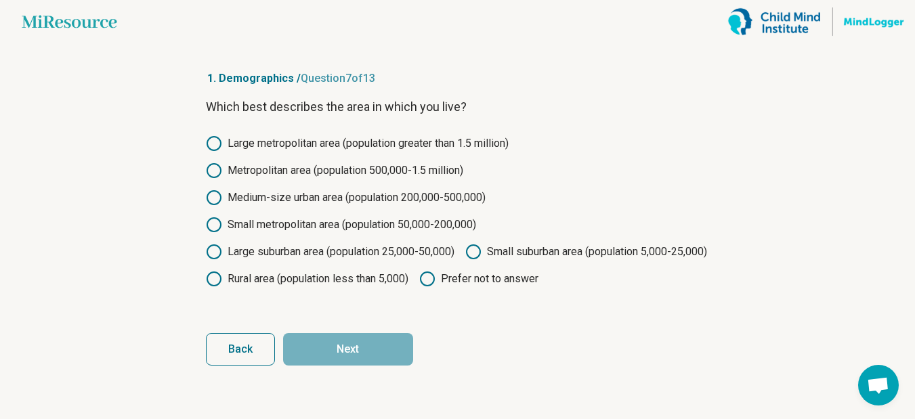  I want to click on span: Back, so click(240, 349).